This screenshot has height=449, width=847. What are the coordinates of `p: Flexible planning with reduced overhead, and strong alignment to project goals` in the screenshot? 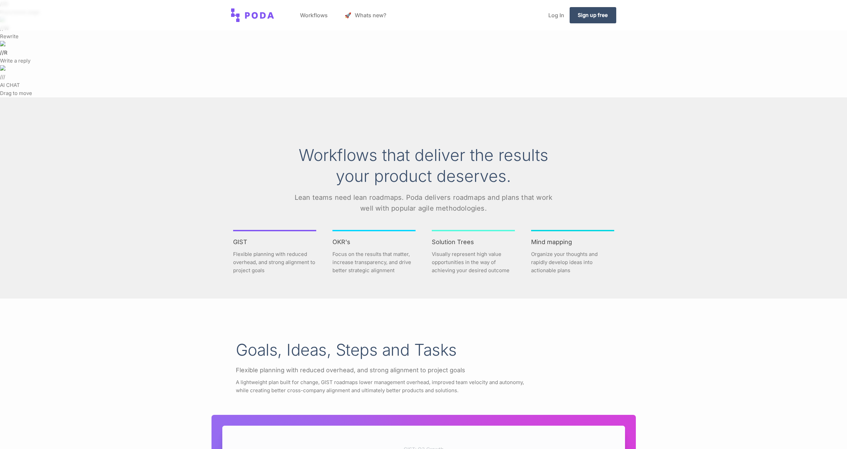 It's located at (275, 262).